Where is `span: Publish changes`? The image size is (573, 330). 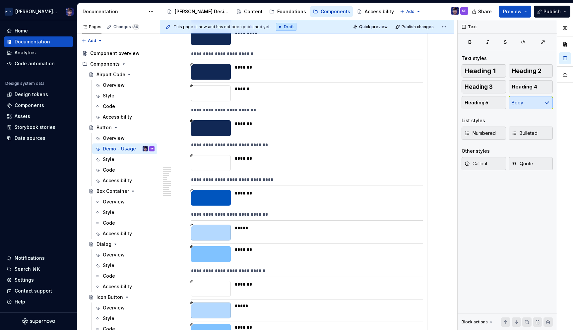 span: Publish changes is located at coordinates (418, 27).